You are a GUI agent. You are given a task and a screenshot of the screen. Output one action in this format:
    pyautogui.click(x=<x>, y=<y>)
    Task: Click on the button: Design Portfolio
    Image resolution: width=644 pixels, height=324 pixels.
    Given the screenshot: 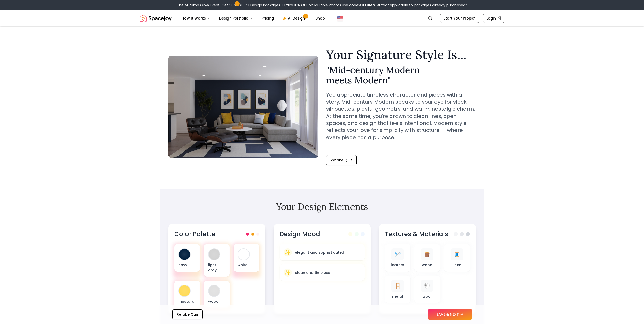 What is the action you would take?
    pyautogui.click(x=236, y=18)
    